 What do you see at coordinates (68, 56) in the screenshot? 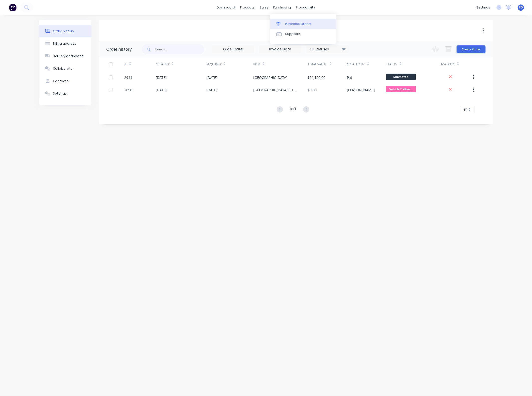
I see `div: Delivery addresses` at bounding box center [68, 56].